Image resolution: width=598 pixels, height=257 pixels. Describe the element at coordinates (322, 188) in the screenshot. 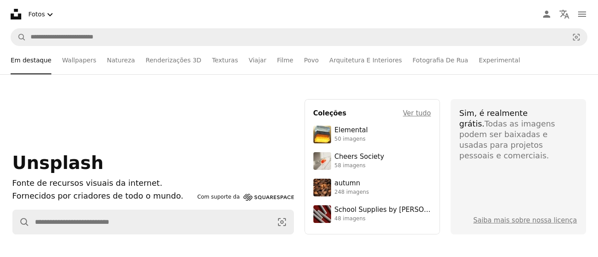

I see `img: photo-1637983927634-619de4ccecac` at that location.